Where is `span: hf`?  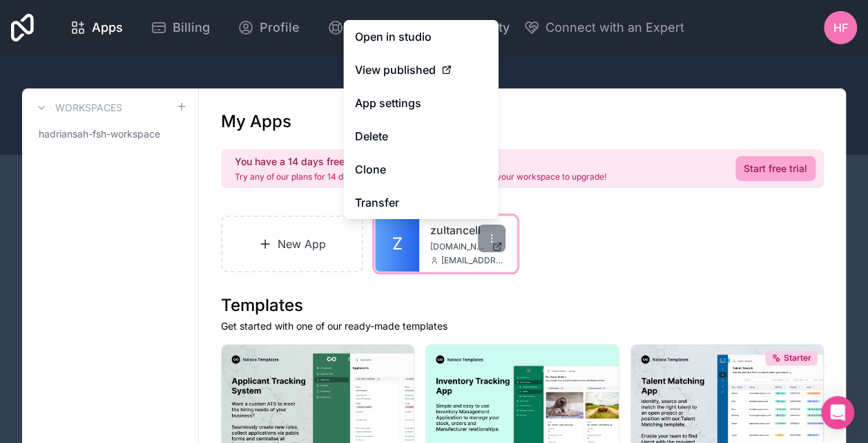
span: hf is located at coordinates (840, 28).